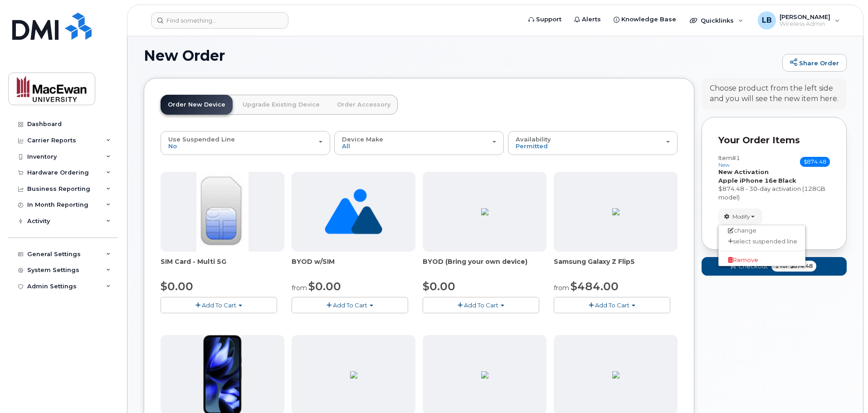  Describe the element at coordinates (815, 63) in the screenshot. I see `a: Share Order` at that location.